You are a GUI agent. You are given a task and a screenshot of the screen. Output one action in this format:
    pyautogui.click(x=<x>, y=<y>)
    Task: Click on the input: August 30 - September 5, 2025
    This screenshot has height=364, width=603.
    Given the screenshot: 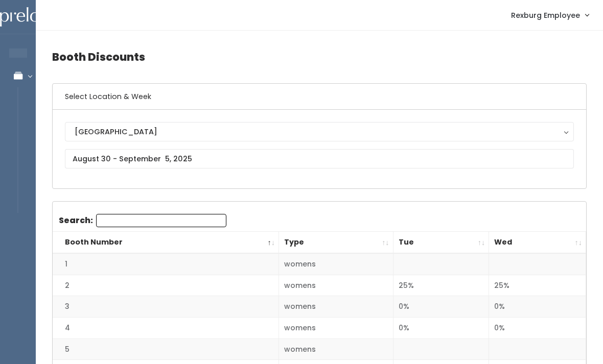 What is the action you would take?
    pyautogui.click(x=319, y=159)
    